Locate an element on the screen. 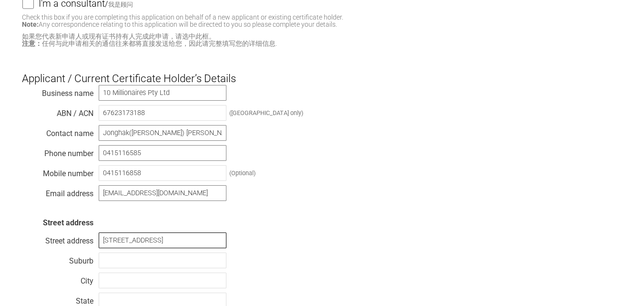  div: Phone number is located at coordinates (58, 151).